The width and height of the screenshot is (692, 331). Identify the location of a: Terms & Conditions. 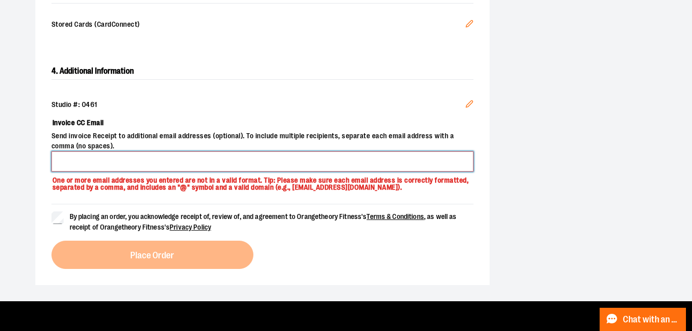
(395, 216).